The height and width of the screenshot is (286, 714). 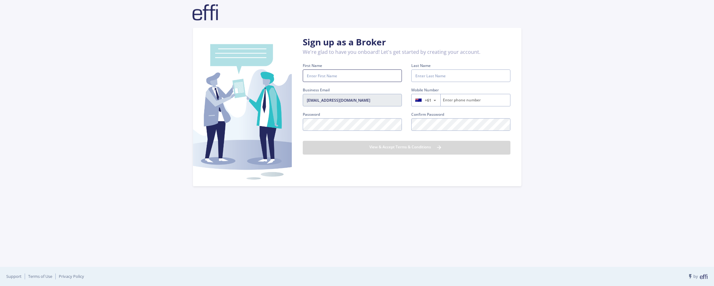 What do you see at coordinates (697, 276) in the screenshot?
I see `span: by` at bounding box center [697, 276].